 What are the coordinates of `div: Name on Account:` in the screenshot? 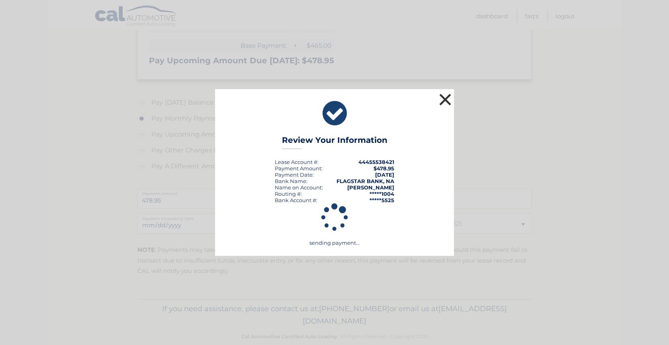 It's located at (299, 188).